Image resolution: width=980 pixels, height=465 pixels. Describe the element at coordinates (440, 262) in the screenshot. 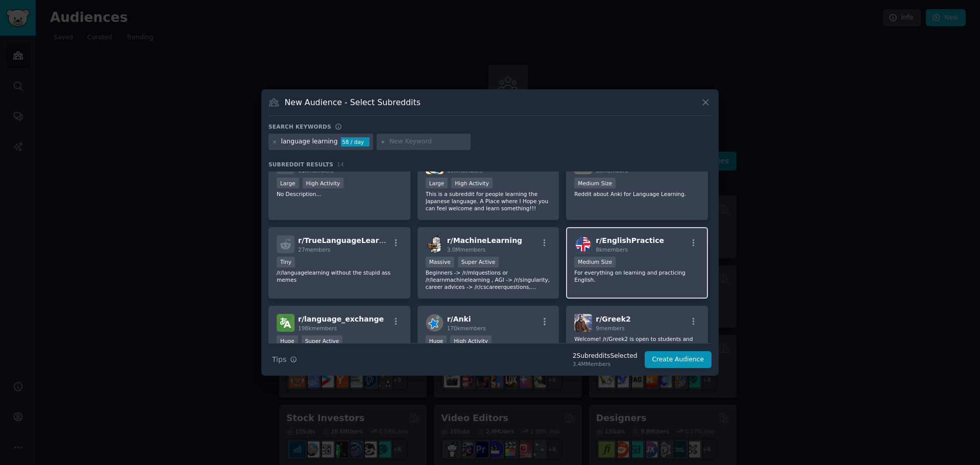

I see `div: Massive` at that location.